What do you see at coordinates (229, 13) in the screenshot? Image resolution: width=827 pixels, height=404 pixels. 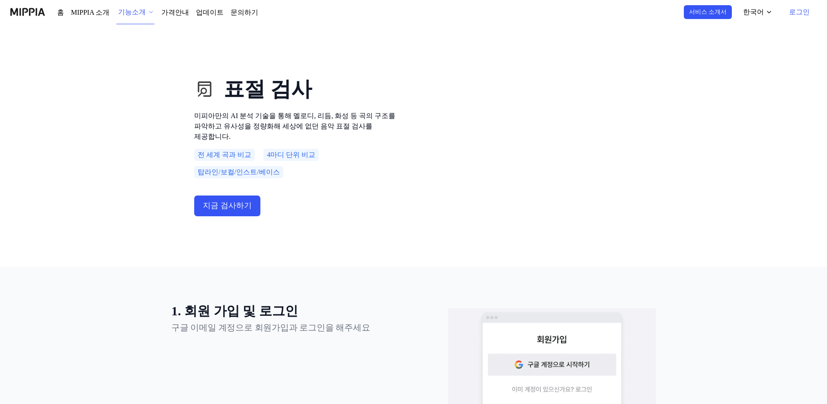 I see `a: 문의하기` at bounding box center [229, 13].